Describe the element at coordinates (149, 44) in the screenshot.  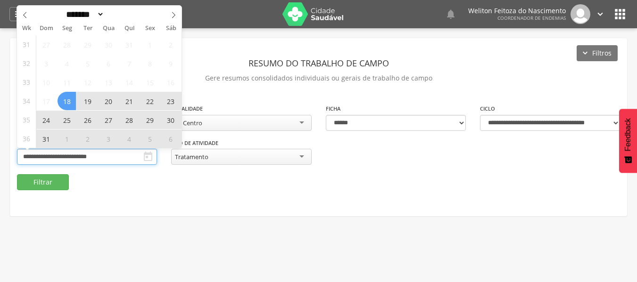
I see `span: Agosto 1, 2025` at that location.